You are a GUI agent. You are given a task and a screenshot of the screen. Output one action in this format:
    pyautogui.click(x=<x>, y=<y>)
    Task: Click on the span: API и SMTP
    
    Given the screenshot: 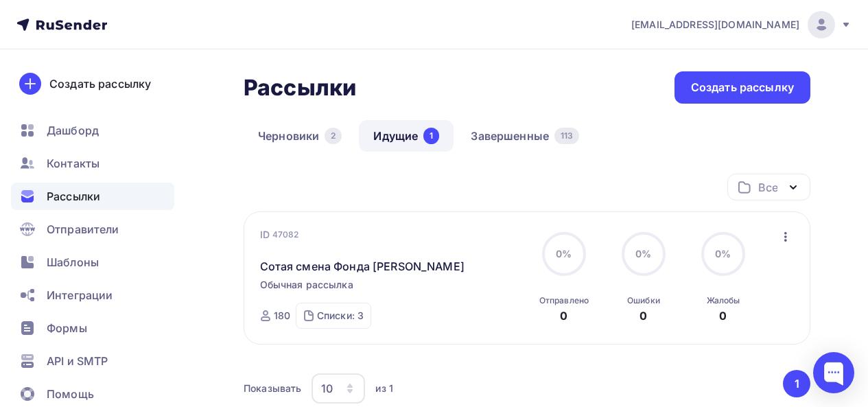 What is the action you would take?
    pyautogui.click(x=77, y=361)
    